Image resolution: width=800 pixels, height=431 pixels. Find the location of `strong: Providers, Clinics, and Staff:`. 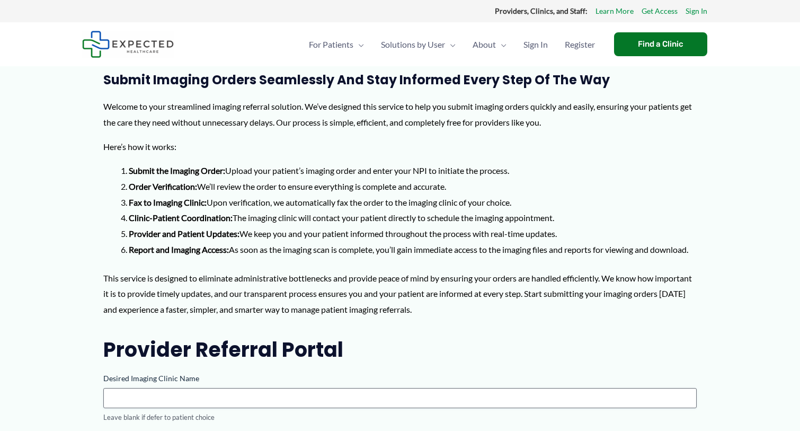

strong: Providers, Clinics, and Staff: is located at coordinates (541, 11).